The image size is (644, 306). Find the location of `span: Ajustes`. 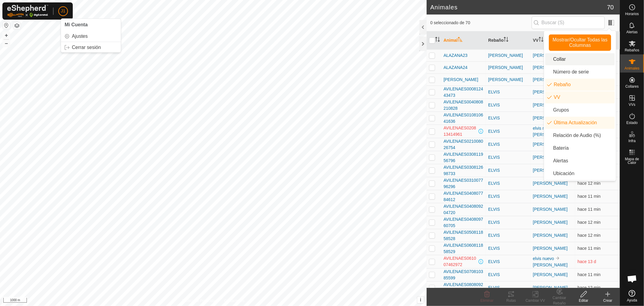

span: Ajustes is located at coordinates (80, 37).